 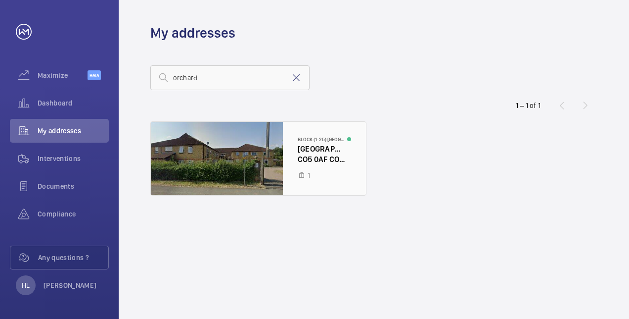 I want to click on span: Dashboard, so click(x=73, y=103).